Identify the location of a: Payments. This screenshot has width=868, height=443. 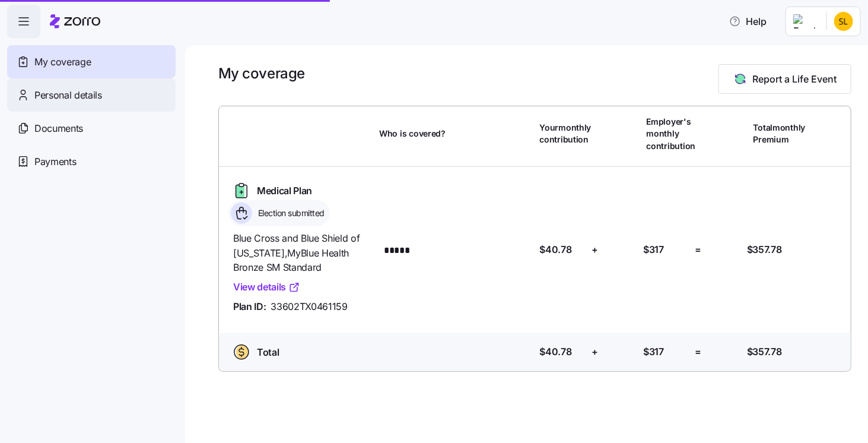
(91, 161).